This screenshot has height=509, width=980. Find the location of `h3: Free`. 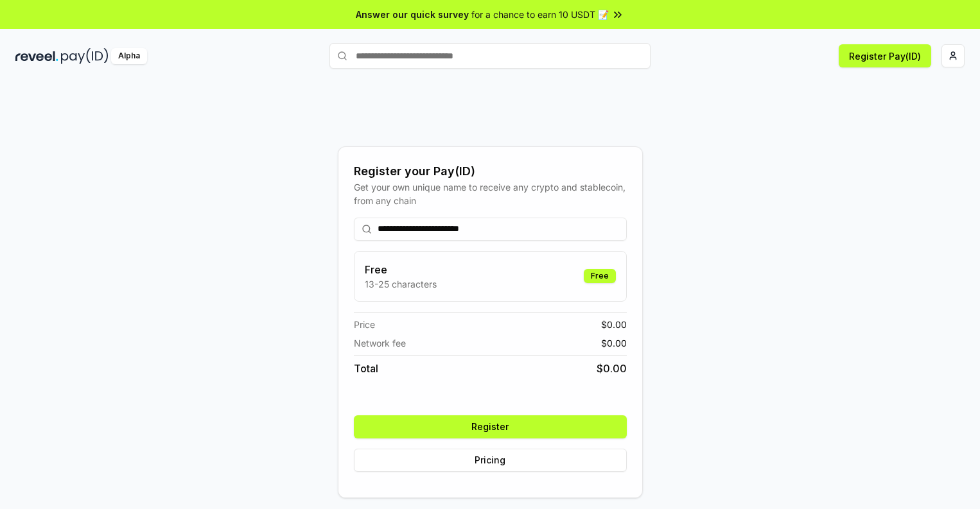

h3: Free is located at coordinates (401, 270).